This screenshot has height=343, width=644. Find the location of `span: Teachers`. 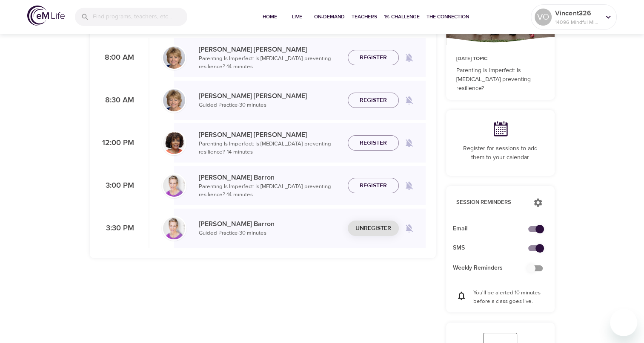

span: Teachers is located at coordinates (365, 16).